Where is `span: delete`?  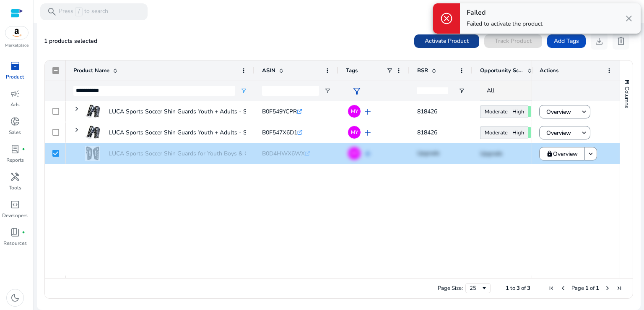 span: delete is located at coordinates (621, 41).